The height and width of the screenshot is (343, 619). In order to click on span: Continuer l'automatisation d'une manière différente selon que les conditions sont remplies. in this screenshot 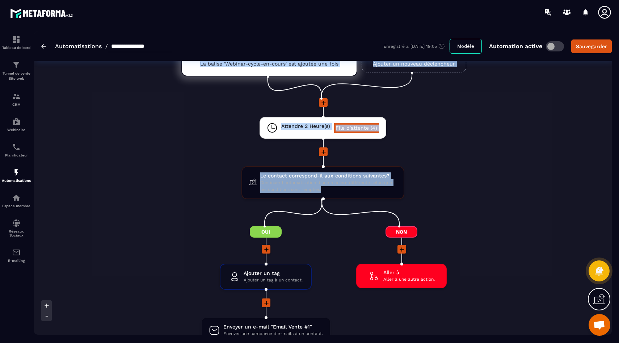, I will do `click(328, 186)`.